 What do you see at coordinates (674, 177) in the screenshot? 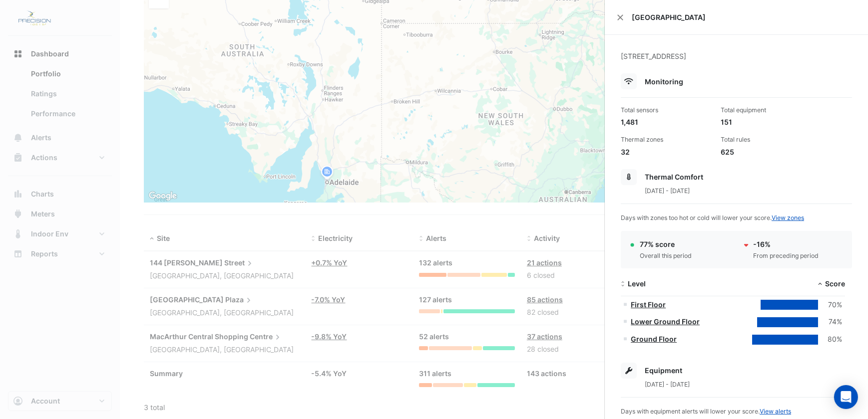
I see `span: Thermal Comfort` at bounding box center [674, 177].